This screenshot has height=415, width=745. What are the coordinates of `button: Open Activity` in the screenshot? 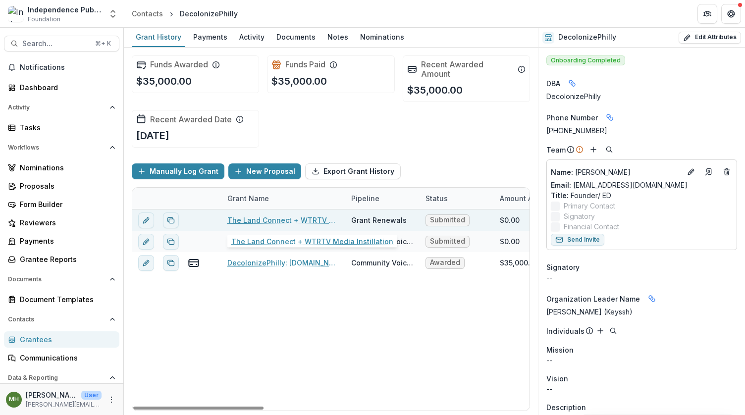 It's located at (61, 107).